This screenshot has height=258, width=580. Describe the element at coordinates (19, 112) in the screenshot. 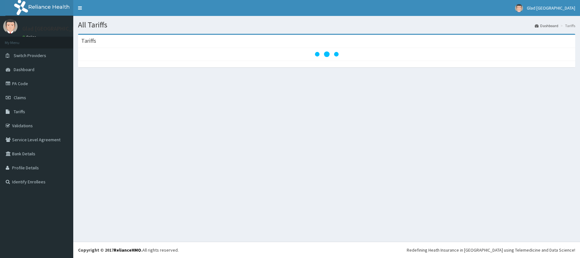

I see `span: Tariffs` at that location.